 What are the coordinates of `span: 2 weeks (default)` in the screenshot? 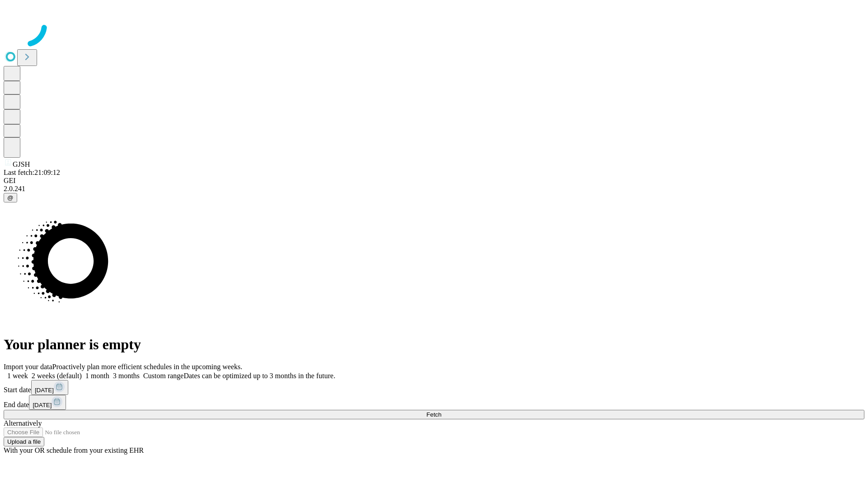 It's located at (57, 376).